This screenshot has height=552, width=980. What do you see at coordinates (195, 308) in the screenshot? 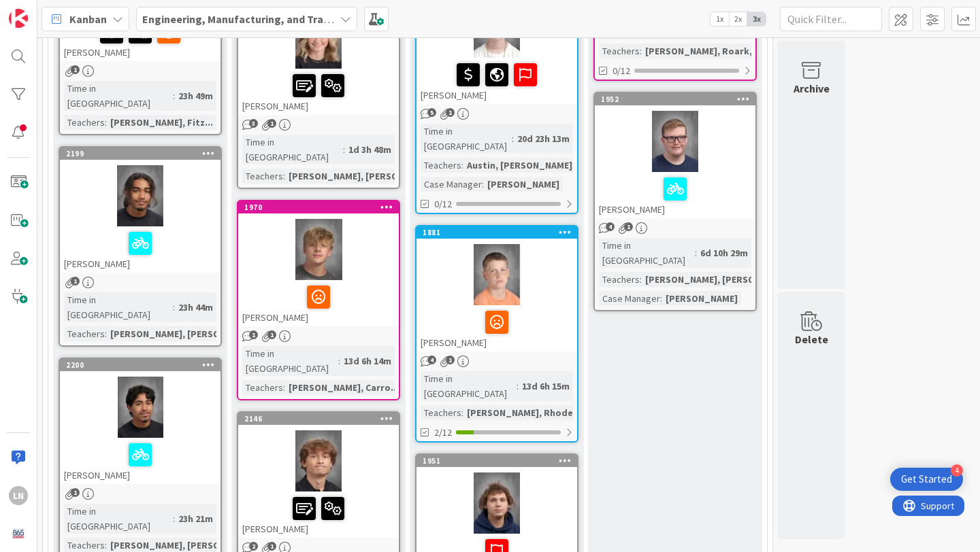
I see `div: 23h 44m` at bounding box center [195, 308].